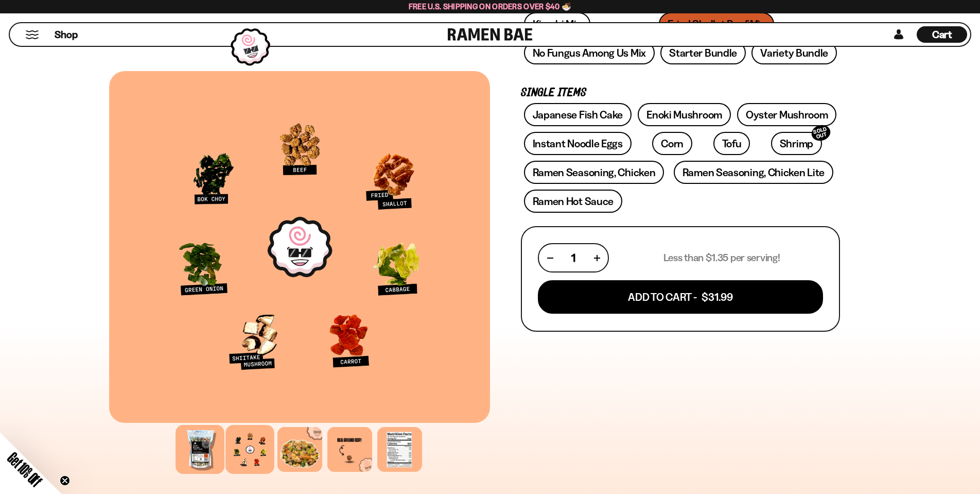 This screenshot has width=980, height=494. I want to click on a: Oyster Mushroom, so click(787, 115).